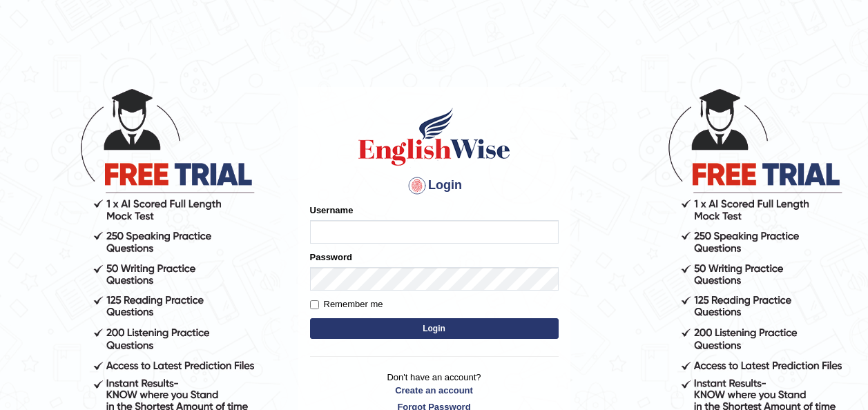  What do you see at coordinates (330, 256) in the screenshot?
I see `label: Password` at bounding box center [330, 256].